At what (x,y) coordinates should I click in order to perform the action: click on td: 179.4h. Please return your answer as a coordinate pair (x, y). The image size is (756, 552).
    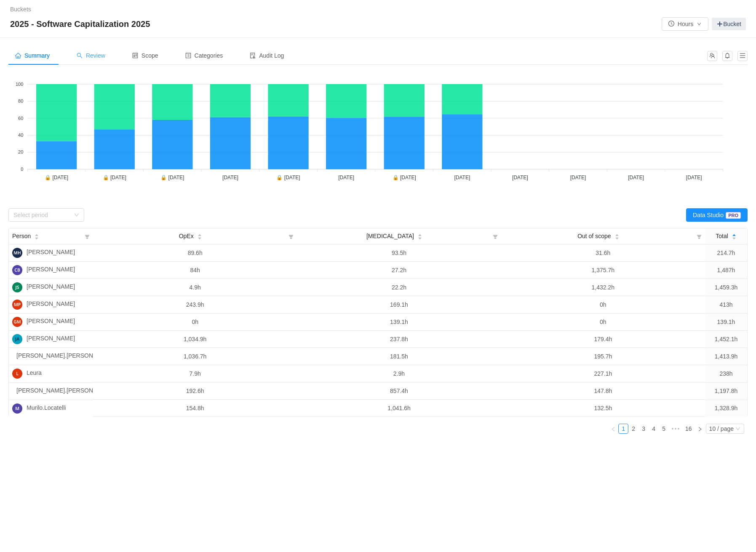
    Looking at the image, I should click on (603, 339).